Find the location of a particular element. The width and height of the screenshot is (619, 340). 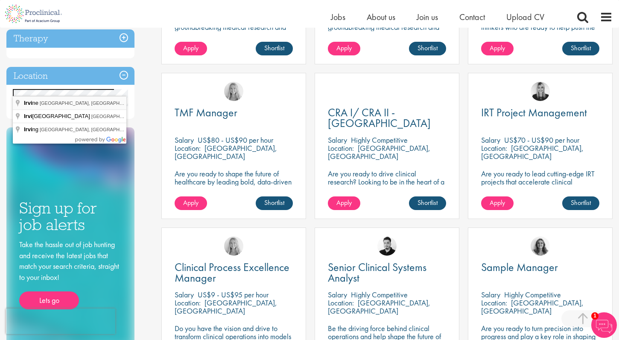

a: Senior Clinical Systems Analyst is located at coordinates (386, 273).